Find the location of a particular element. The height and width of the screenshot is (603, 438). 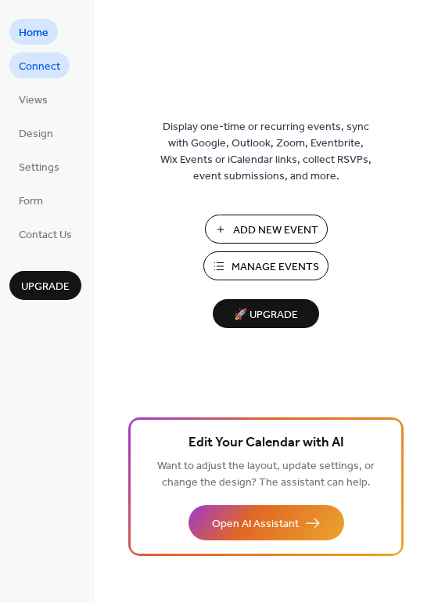

span: Open AI Assistant is located at coordinates (255, 524).